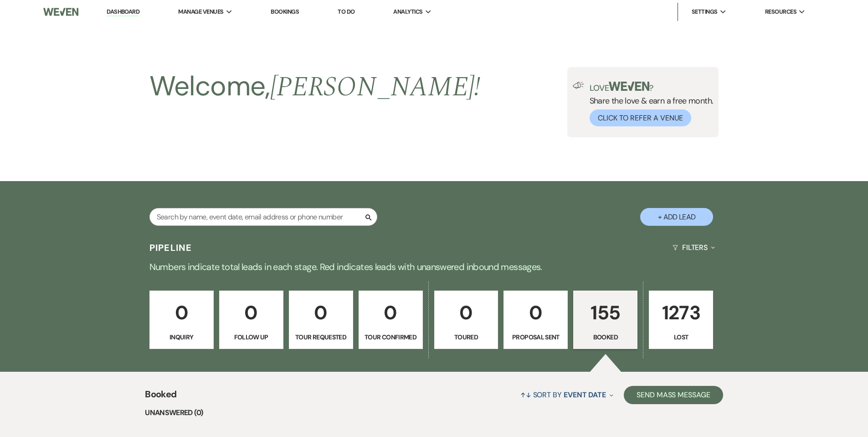  Describe the element at coordinates (681, 320) in the screenshot. I see `a: 1273Lost` at that location.